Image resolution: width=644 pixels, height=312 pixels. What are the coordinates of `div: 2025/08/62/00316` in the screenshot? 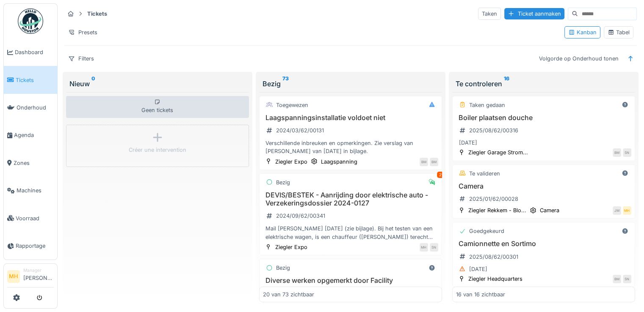 It's located at (494, 131).